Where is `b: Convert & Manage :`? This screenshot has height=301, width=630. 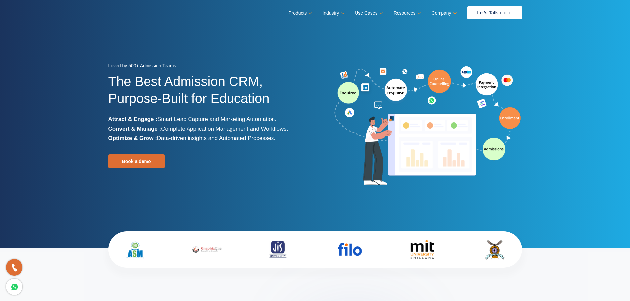 b: Convert & Manage : is located at coordinates (135, 129).